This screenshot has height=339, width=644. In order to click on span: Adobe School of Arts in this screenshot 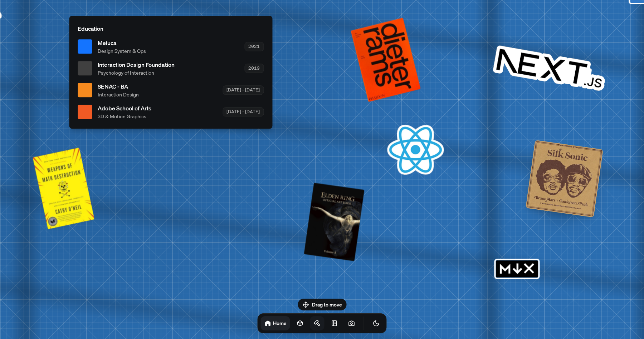, I will do `click(125, 108)`.